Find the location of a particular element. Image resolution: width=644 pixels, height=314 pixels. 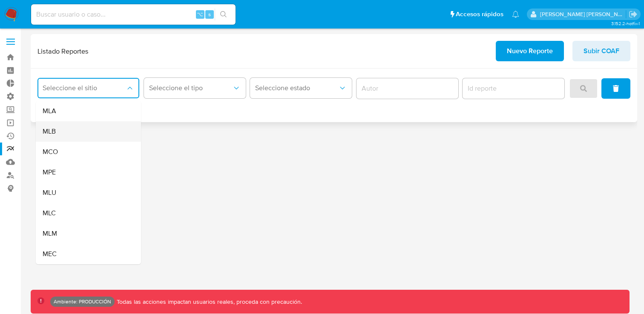

p: Ambiente: PRODUCCIÓN is located at coordinates (82, 302).